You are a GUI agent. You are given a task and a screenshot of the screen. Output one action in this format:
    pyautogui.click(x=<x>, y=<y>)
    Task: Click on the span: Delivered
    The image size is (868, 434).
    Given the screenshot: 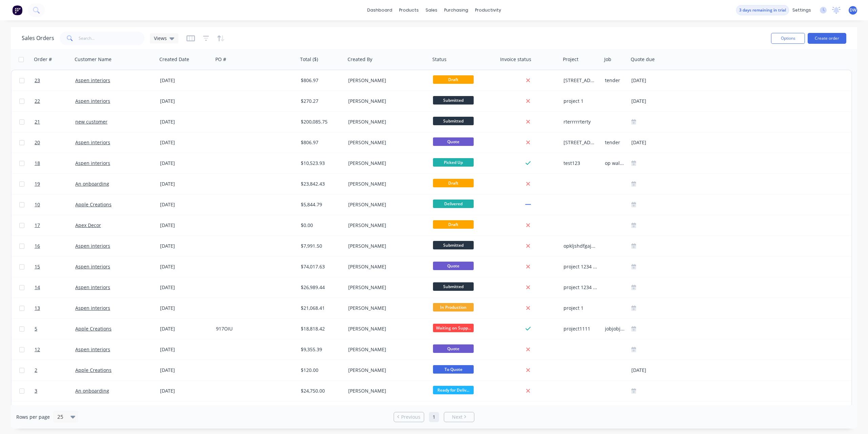 What is the action you would take?
    pyautogui.click(x=453, y=203)
    